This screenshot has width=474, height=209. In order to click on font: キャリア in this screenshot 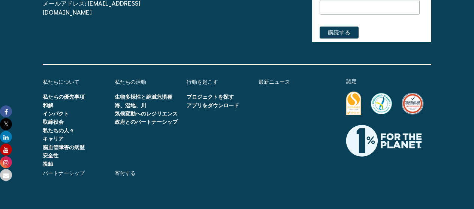, I will do `click(53, 139)`.